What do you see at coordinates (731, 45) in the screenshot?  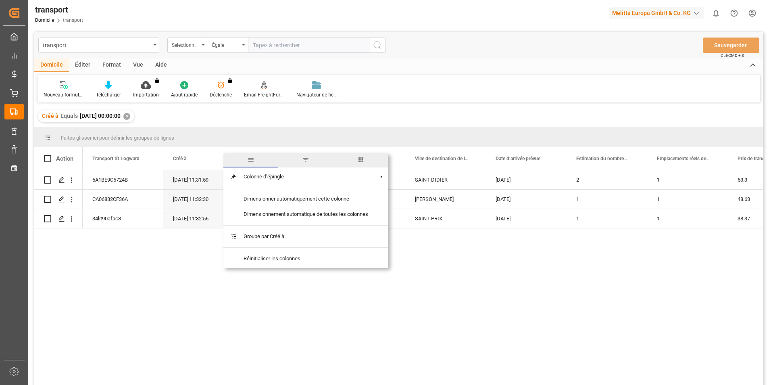 I see `button: Sauvegarder` at bounding box center [731, 45].